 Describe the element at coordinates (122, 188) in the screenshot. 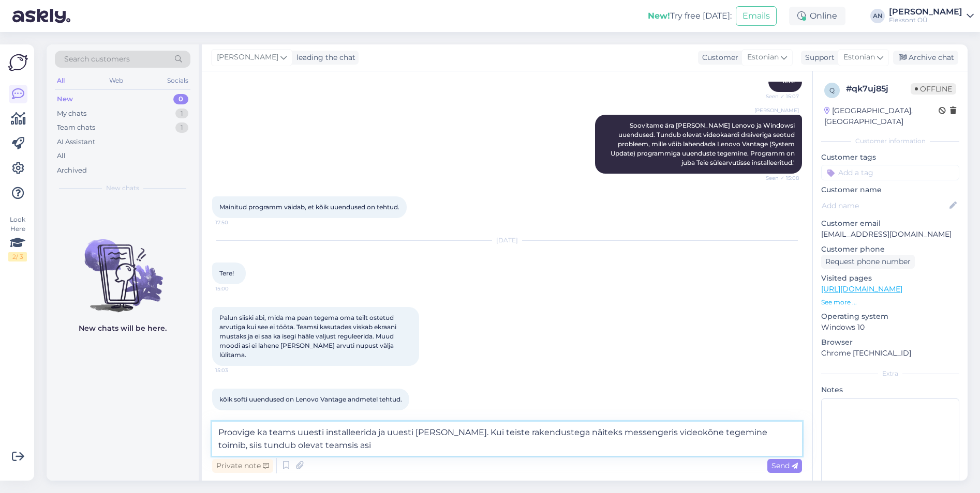

I see `span: New chats` at that location.